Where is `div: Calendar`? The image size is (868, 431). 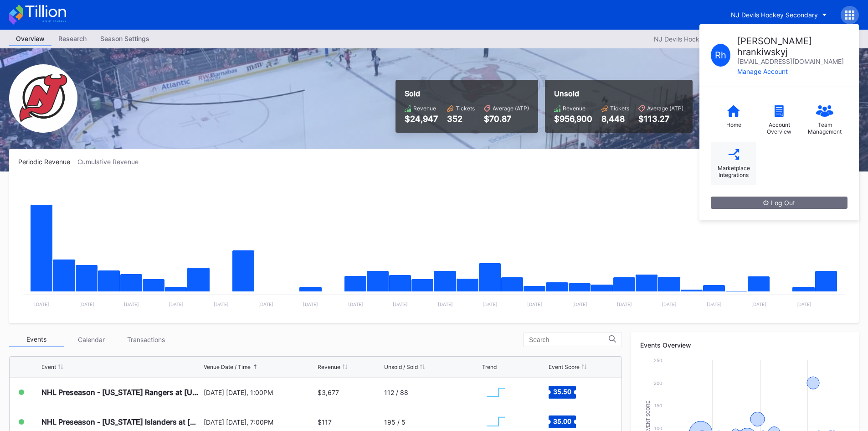 div: Calendar is located at coordinates (91, 339).